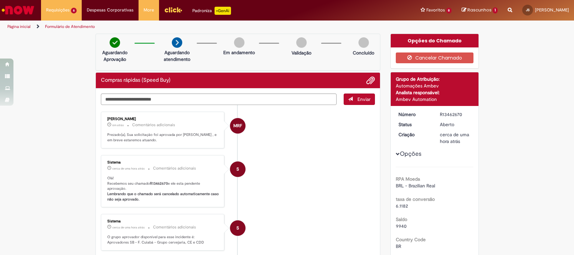  What do you see at coordinates (118, 125) in the screenshot?
I see `time: 29/08/2025 15:13:40` at bounding box center [118, 125].